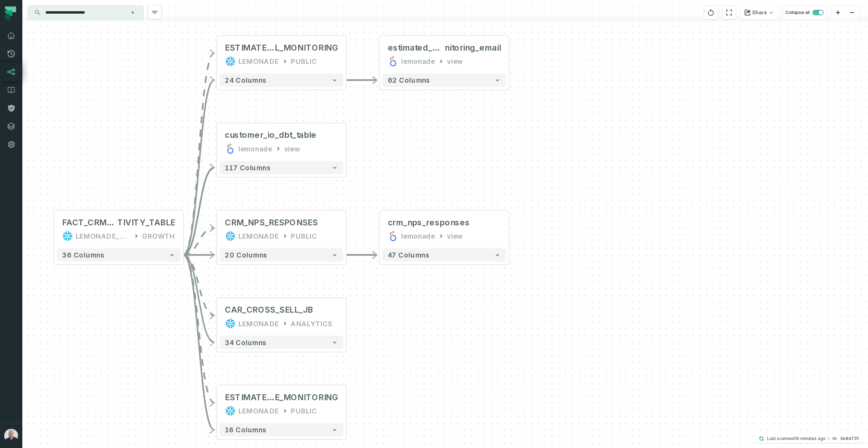 The height and width of the screenshot is (448, 868). What do you see at coordinates (250, 48) in the screenshot?
I see `span: ESTIMATED_QUOTE_EMAI` at bounding box center [250, 48].